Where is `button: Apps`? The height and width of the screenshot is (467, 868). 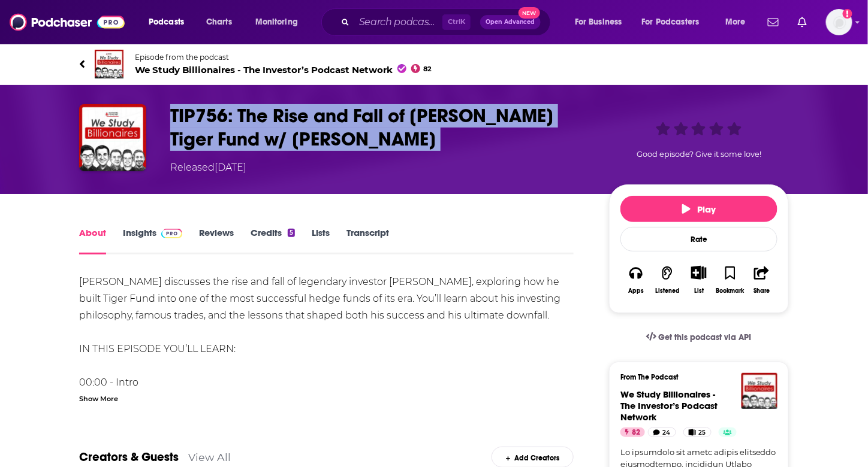
button: Apps is located at coordinates (636, 280).